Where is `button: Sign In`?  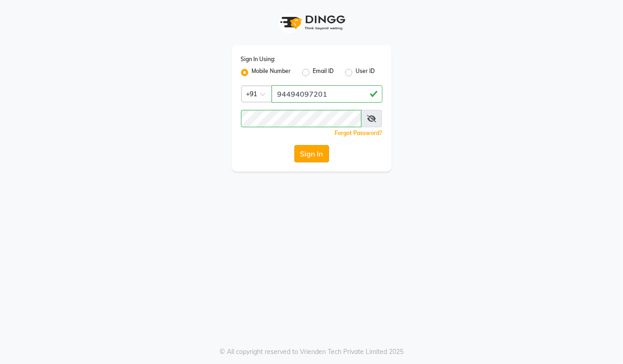 button: Sign In is located at coordinates (312, 153).